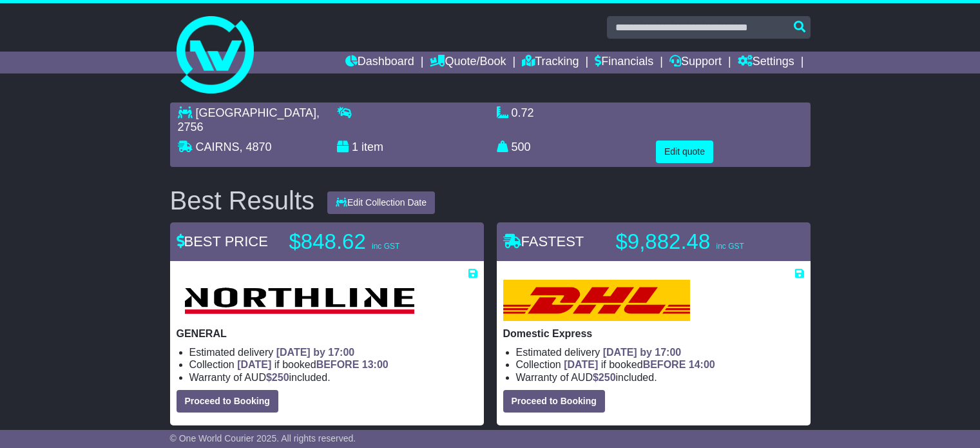  I want to click on a: Settings, so click(766, 63).